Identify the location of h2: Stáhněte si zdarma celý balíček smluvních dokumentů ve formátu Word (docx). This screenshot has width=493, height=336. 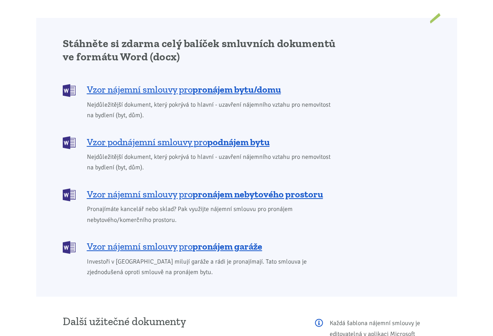
(199, 50).